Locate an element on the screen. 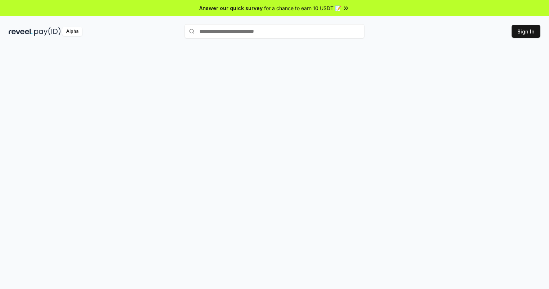  span: Answer our quick survey is located at coordinates (231, 8).